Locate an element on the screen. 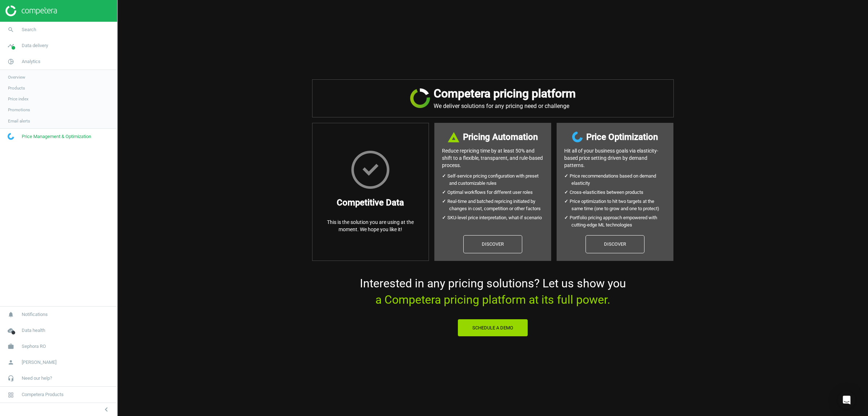 Image resolution: width=868 pixels, height=416 pixels. i: notifications is located at coordinates (11, 315).